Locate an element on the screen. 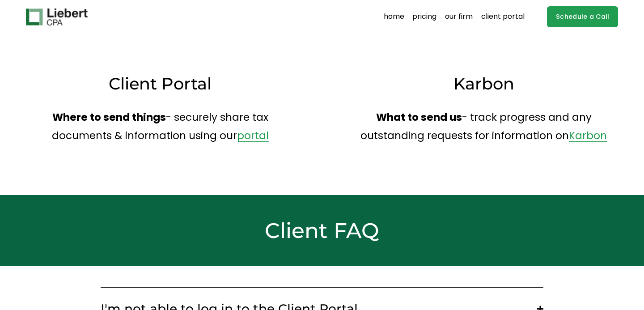  a: Schedule a Call is located at coordinates (582, 17).